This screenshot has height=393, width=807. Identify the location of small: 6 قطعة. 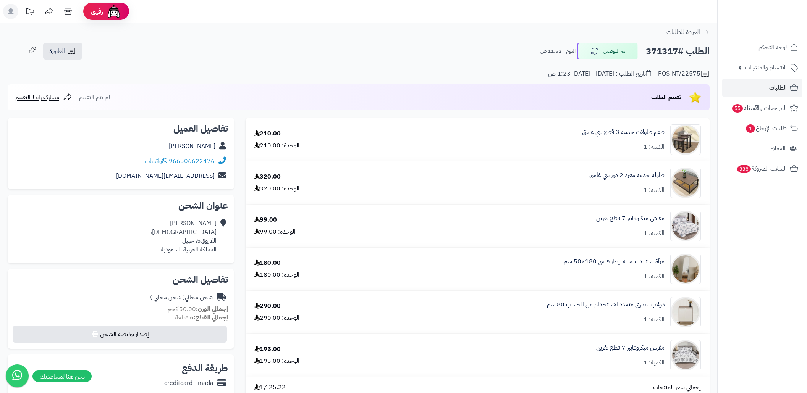
(202, 318).